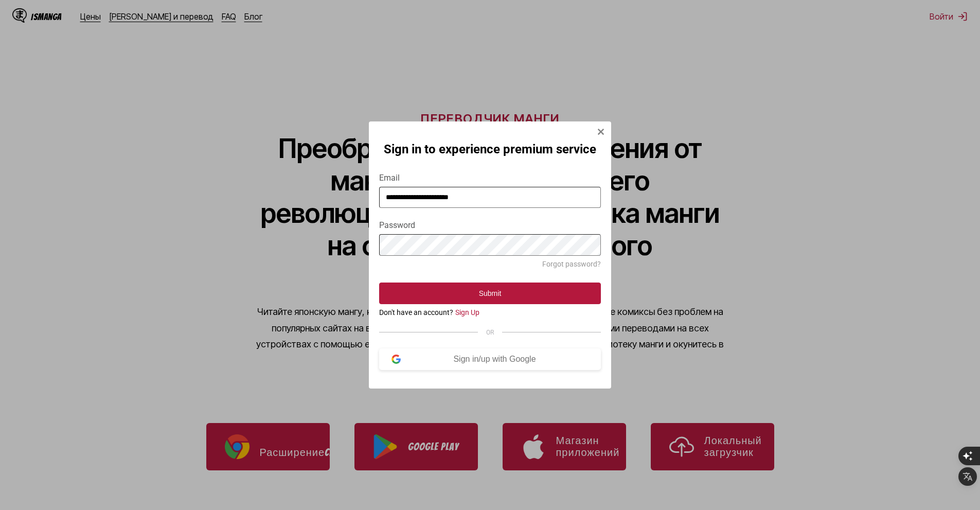 The height and width of the screenshot is (510, 980). I want to click on div: Sign in/up with Google, so click(495, 359).